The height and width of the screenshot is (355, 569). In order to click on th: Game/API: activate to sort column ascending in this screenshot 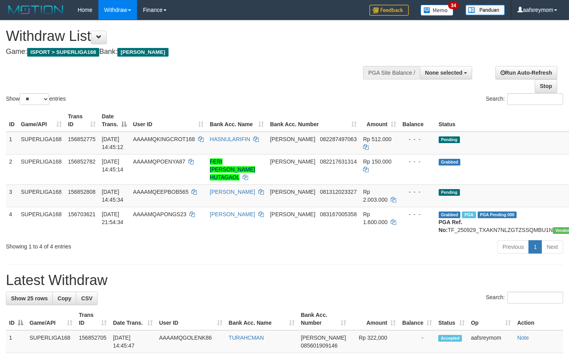, I will do `click(41, 120)`.